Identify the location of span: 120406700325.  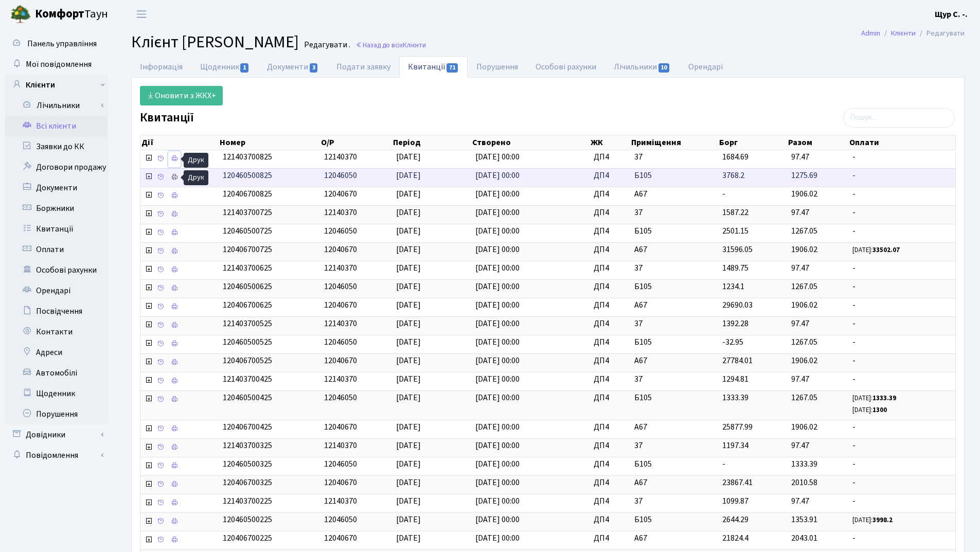
(248, 483).